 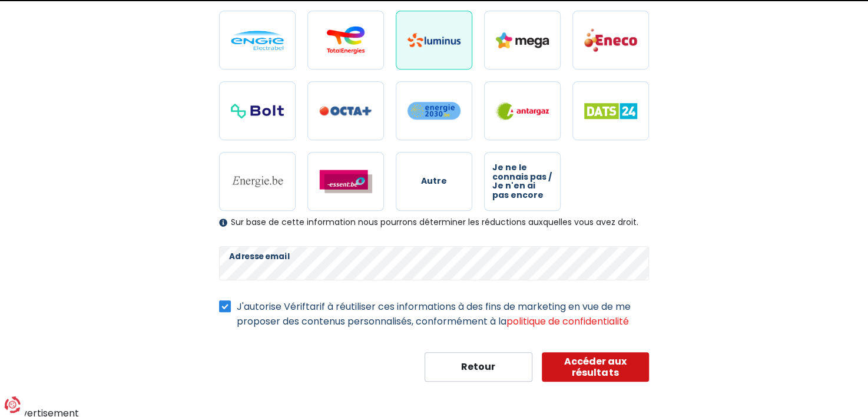 I want to click on img: Dats 24, so click(x=611, y=111).